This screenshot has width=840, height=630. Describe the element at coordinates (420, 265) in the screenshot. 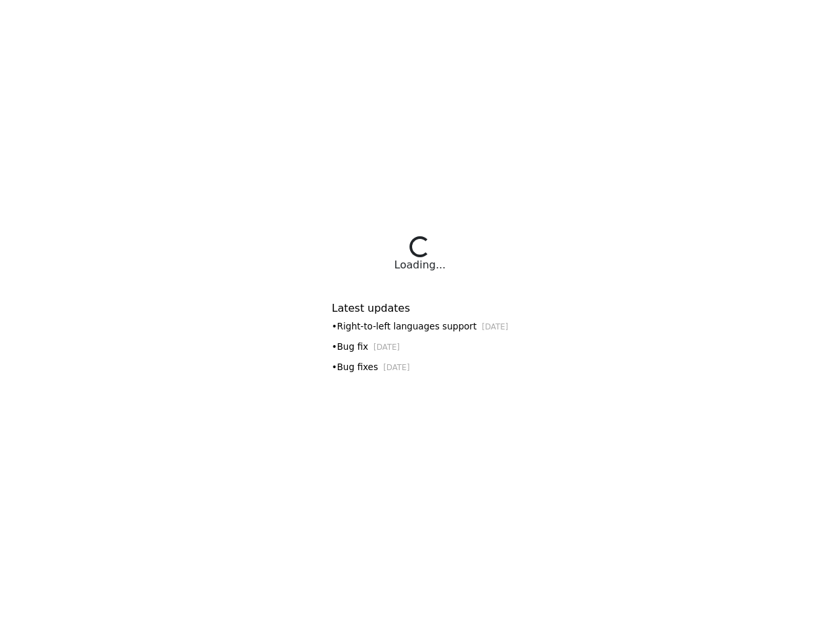

I see `div: Loading...` at that location.